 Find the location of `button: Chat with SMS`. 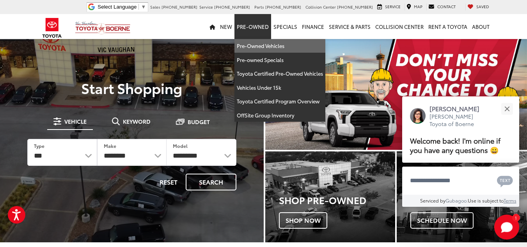

button: Chat with SMS is located at coordinates (504, 180).